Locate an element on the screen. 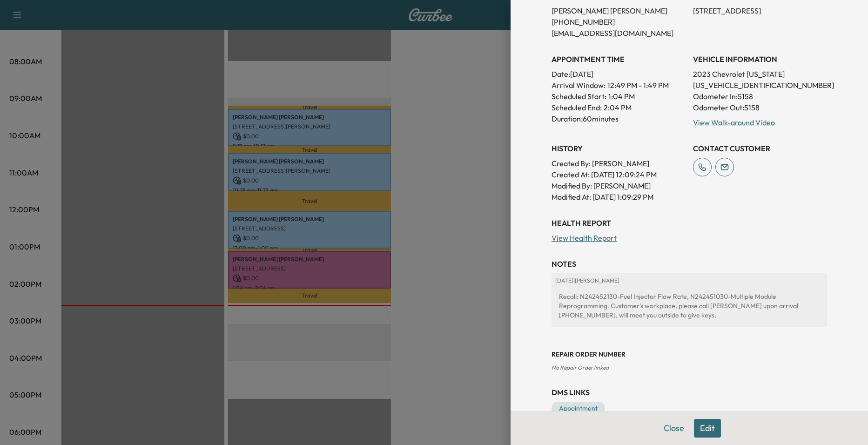  p: 1:04 PM is located at coordinates (621, 96).